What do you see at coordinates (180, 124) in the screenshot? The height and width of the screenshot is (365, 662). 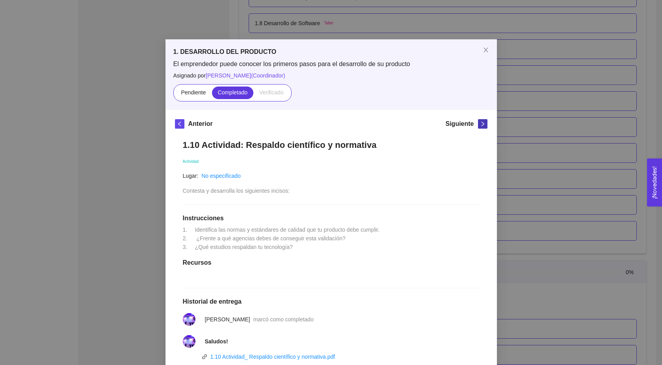 I see `span: left` at bounding box center [180, 124].